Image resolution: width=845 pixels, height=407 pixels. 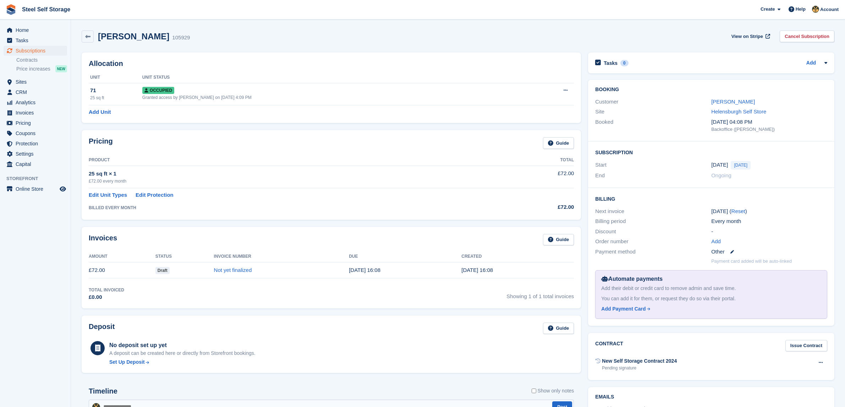 What do you see at coordinates (768, 9) in the screenshot?
I see `span: Create` at bounding box center [768, 9].